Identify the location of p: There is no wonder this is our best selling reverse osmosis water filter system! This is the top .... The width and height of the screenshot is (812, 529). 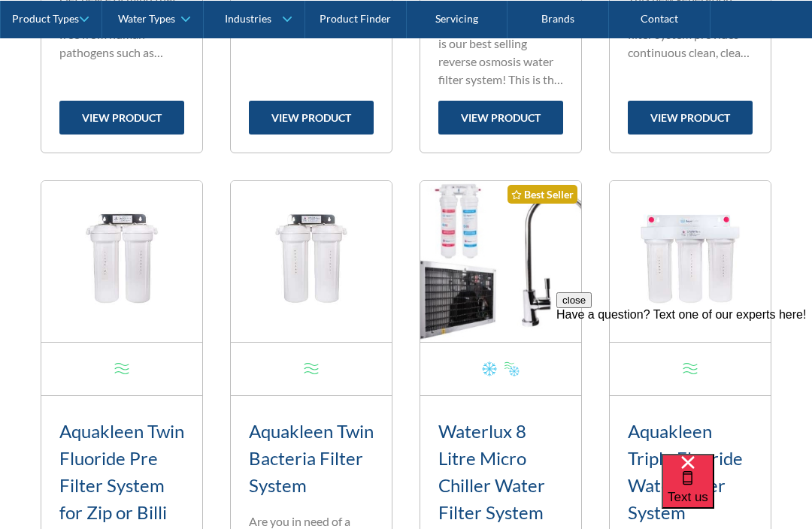
(501, 52).